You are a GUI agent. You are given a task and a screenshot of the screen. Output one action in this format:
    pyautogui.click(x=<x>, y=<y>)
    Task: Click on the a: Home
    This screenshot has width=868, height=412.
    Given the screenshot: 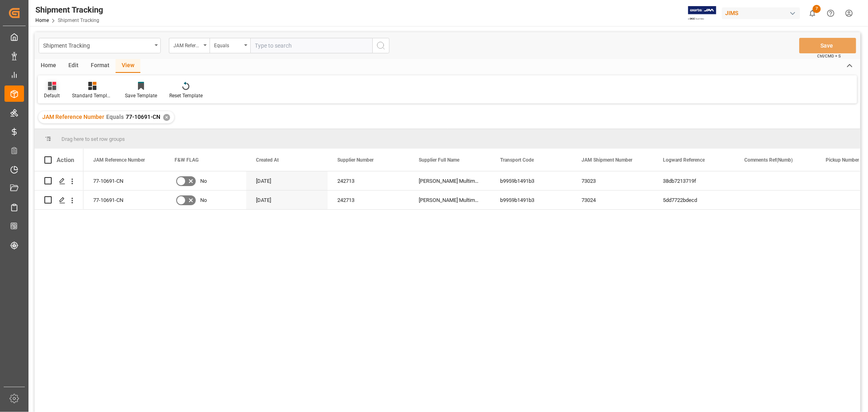 What is the action you would take?
    pyautogui.click(x=42, y=21)
    